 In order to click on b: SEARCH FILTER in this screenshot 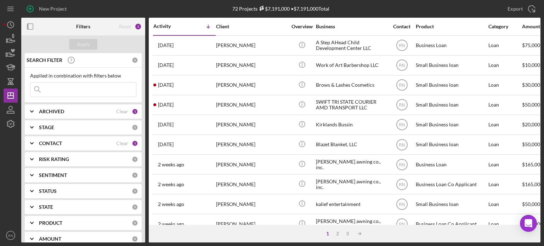, I will do `click(44, 60)`.